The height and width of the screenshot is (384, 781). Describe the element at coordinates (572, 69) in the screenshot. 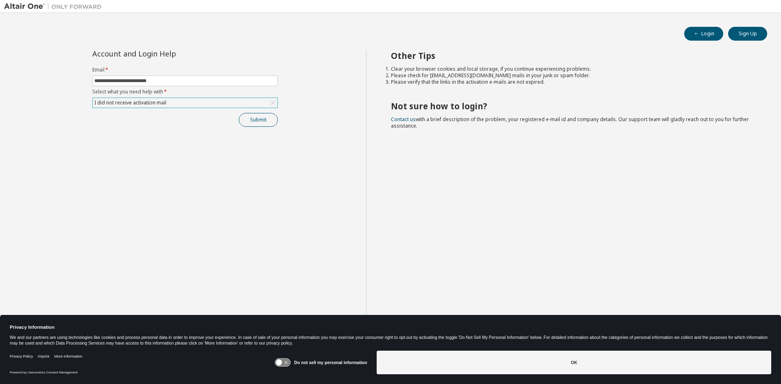

I see `li: Clear your browser cookies and local storage, if you continue experiencing problems.` at that location.